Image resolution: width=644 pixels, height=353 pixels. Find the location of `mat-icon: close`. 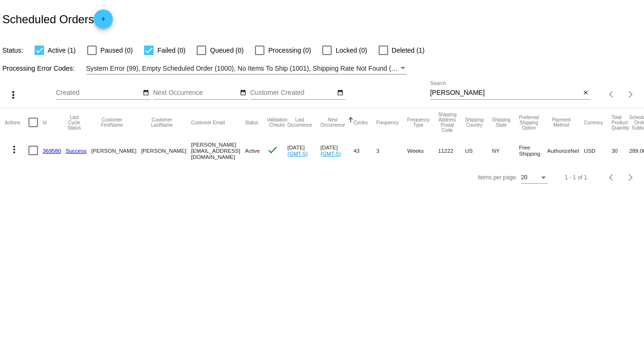

mat-icon: close is located at coordinates (585, 93).